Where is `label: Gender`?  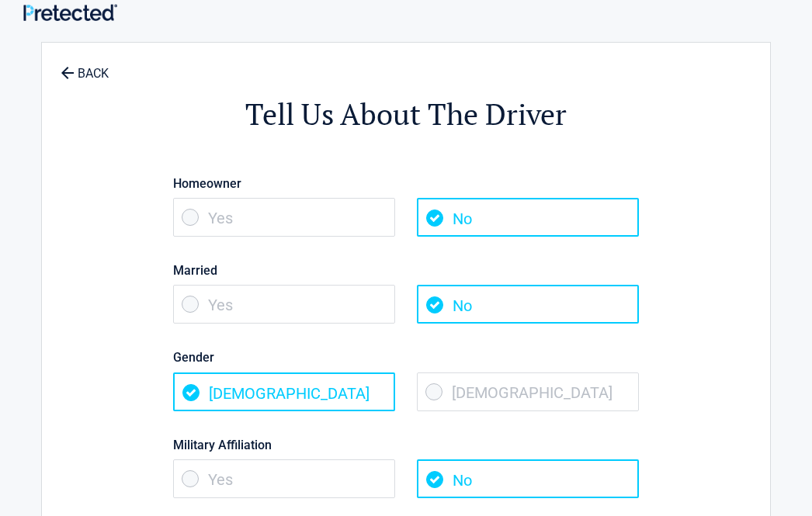
label: Gender is located at coordinates (406, 357).